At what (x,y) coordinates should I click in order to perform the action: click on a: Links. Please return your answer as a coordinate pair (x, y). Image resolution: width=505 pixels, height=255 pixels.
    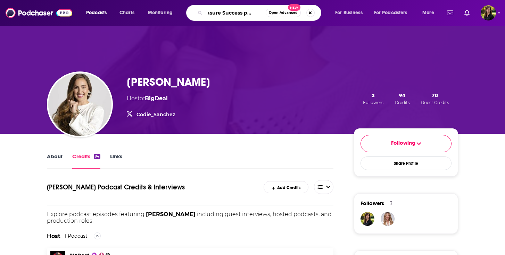
    Looking at the image, I should click on (116, 161).